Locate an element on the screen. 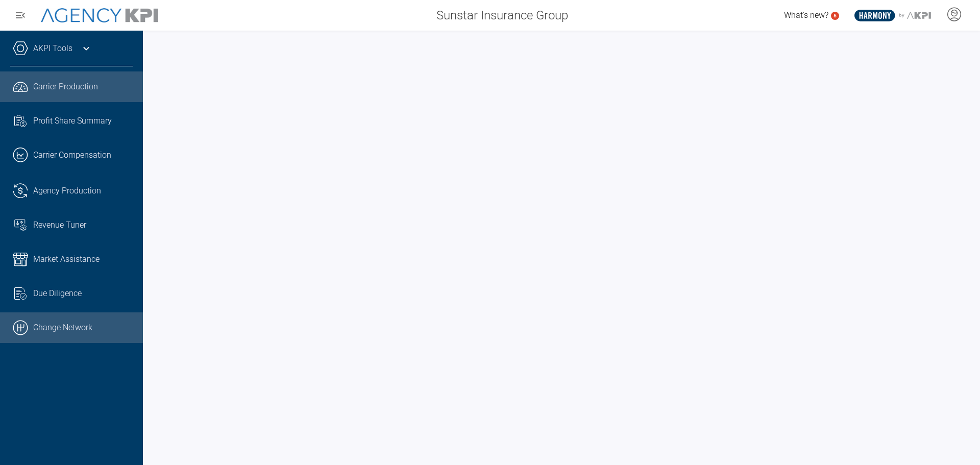 The image size is (980, 465). img: AgencyKPI is located at coordinates (99, 15).